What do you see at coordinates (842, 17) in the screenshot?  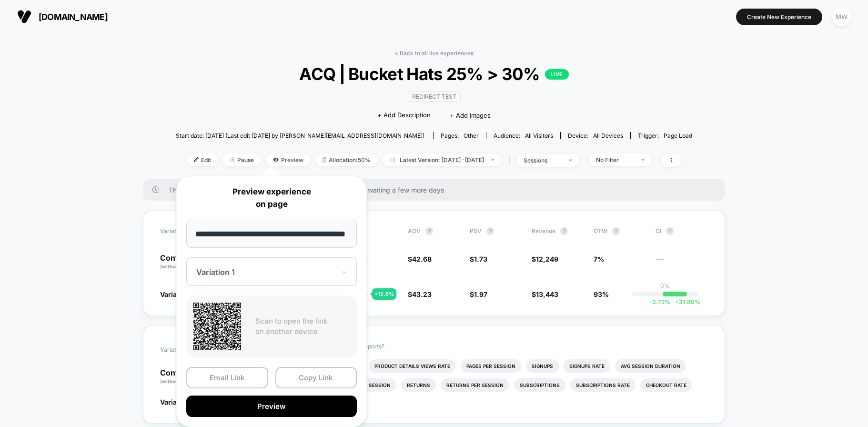 I see `button: MW` at bounding box center [842, 17].